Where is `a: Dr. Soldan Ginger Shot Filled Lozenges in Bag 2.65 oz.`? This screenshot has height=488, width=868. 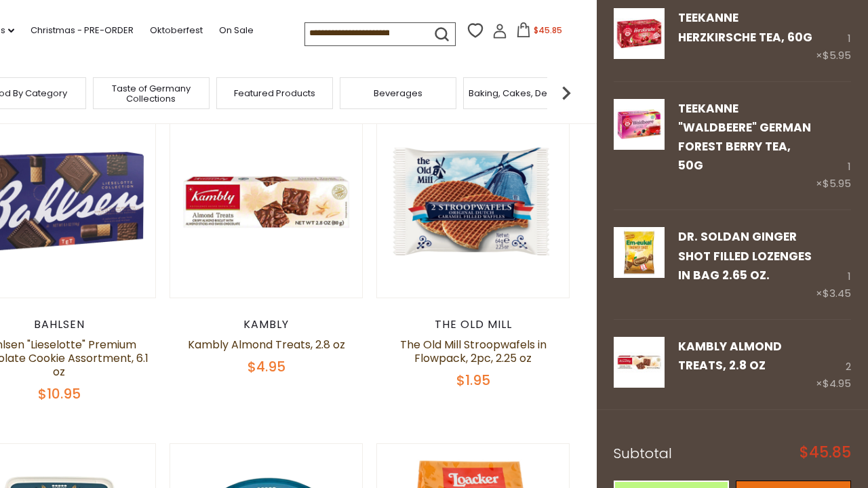 a: Dr. Soldan Ginger Shot Filled Lozenges in Bag 2.65 oz. is located at coordinates (745, 255).